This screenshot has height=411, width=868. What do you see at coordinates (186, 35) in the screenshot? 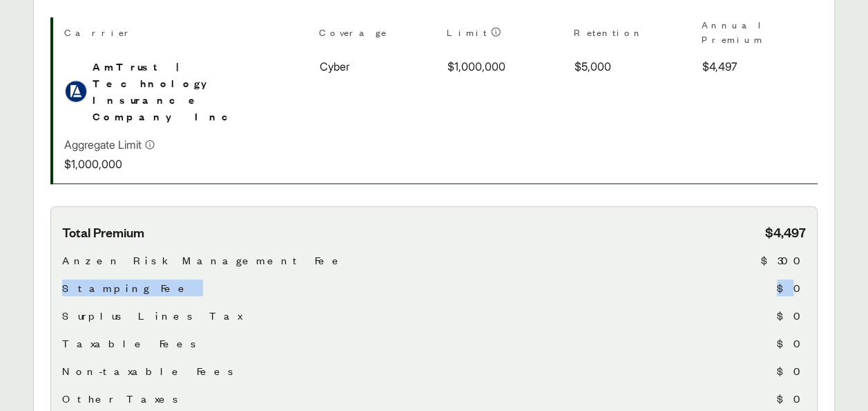
I see `th: Carrier` at bounding box center [186, 35].